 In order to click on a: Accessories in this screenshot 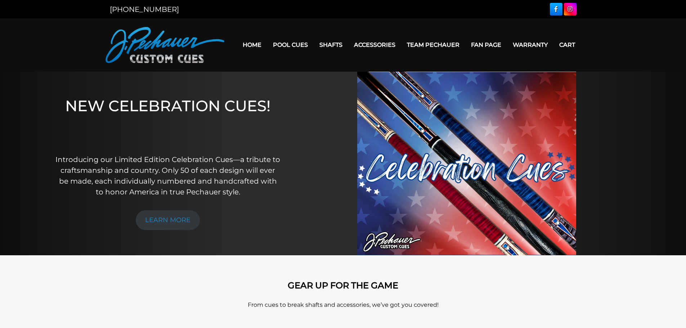, I will do `click(374, 45)`.